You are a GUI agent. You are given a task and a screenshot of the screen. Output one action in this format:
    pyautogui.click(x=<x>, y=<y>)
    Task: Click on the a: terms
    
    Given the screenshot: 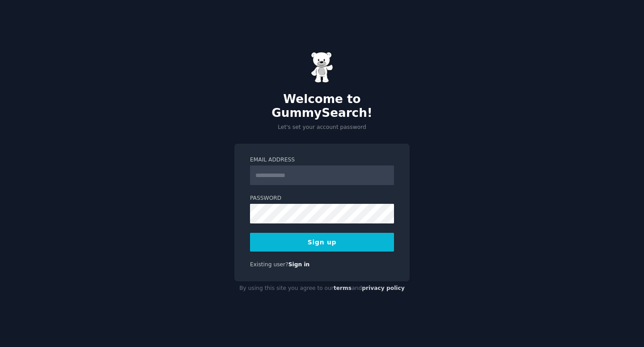 What is the action you would take?
    pyautogui.click(x=342, y=289)
    